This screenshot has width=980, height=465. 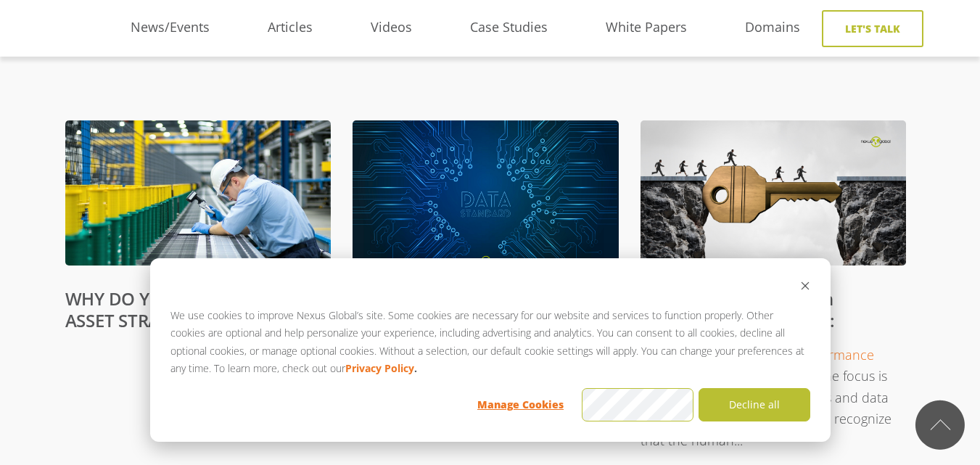 I want to click on button: Accept all, so click(x=637, y=405).